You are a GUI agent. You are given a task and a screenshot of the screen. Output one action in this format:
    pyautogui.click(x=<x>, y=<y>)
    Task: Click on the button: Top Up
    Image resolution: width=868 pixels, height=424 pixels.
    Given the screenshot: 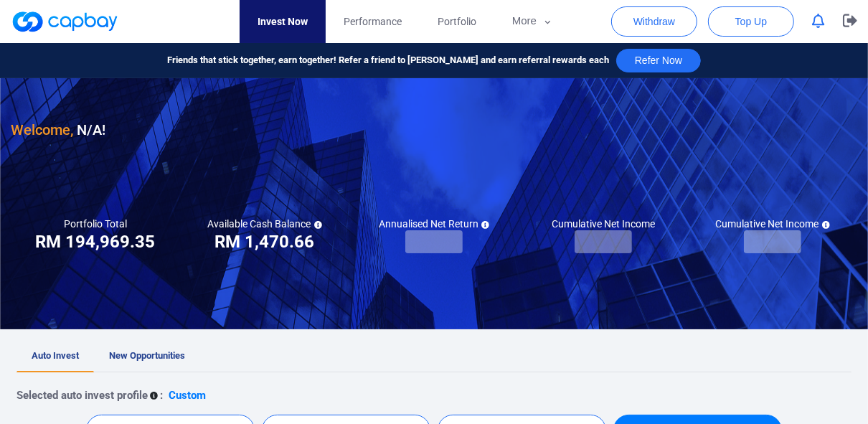 What is the action you would take?
    pyautogui.click(x=751, y=21)
    